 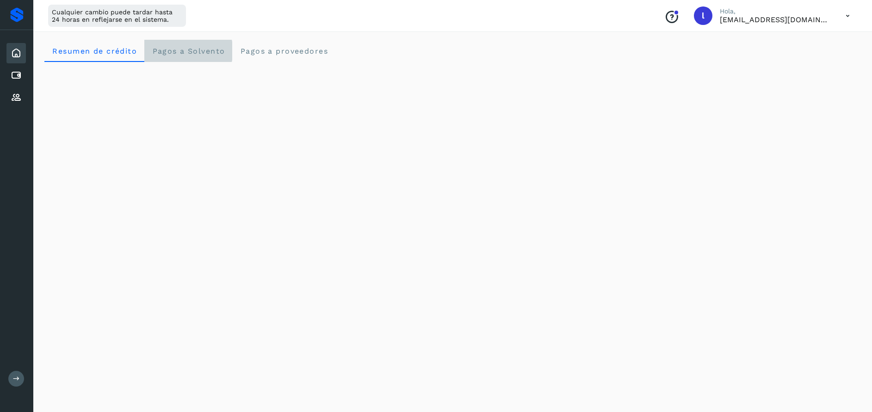 What do you see at coordinates (16, 53) in the screenshot?
I see `div: Inicio` at bounding box center [16, 53].